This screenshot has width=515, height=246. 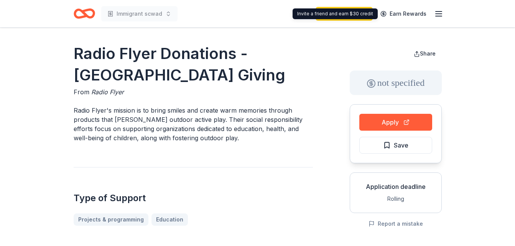 What do you see at coordinates (107, 92) in the screenshot?
I see `span: Radio Flyer` at bounding box center [107, 92].